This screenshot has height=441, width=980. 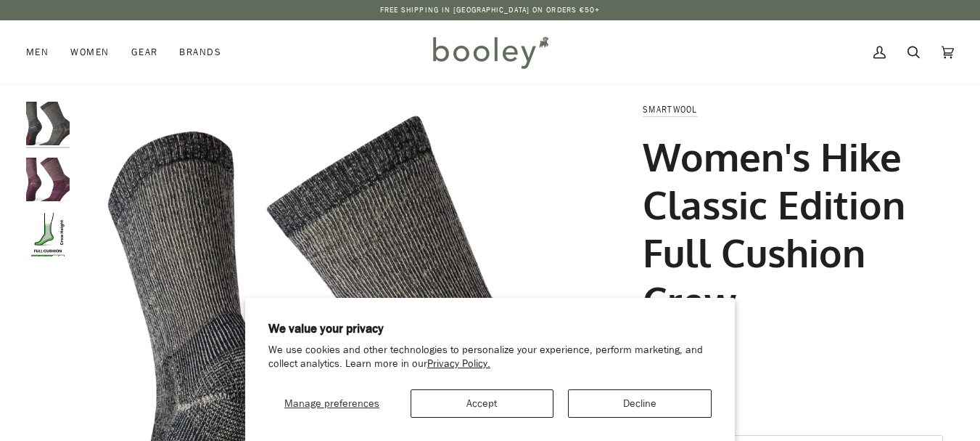 I want to click on a: Brands, so click(x=200, y=53).